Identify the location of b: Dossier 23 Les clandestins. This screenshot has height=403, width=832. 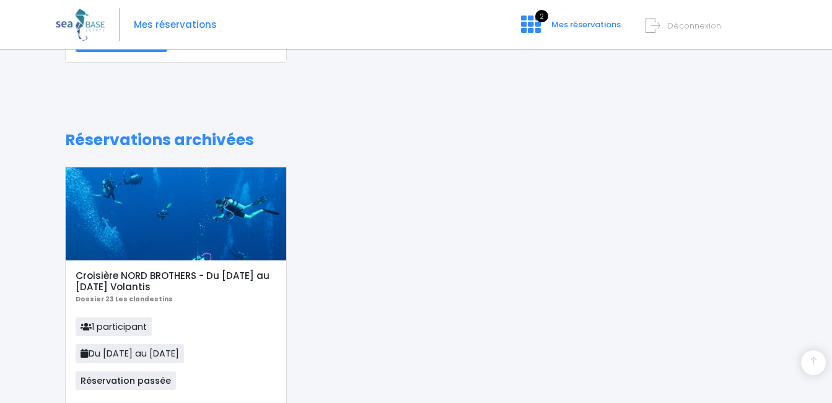
(124, 299).